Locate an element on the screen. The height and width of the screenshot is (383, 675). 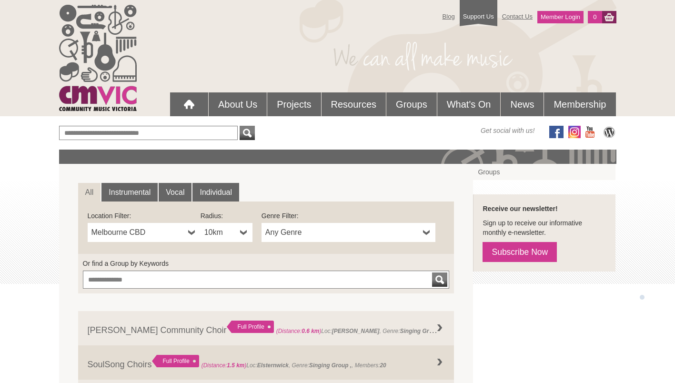
a: Any Genre is located at coordinates (348, 233).